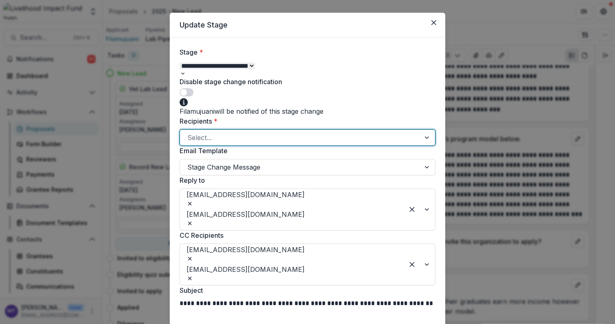 This screenshot has width=615, height=324. I want to click on label: Disable stage change notification, so click(305, 82).